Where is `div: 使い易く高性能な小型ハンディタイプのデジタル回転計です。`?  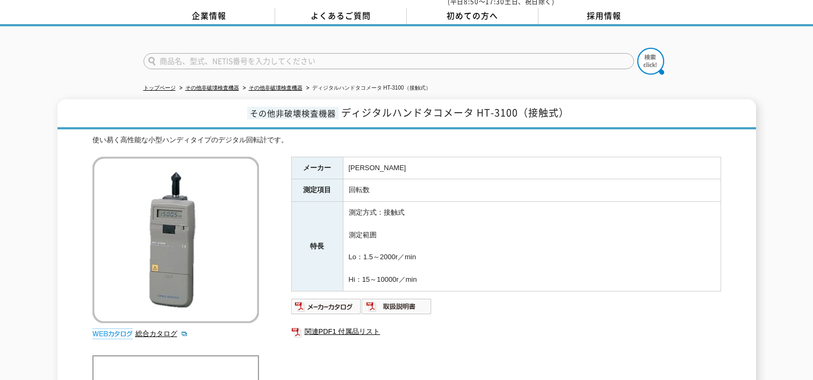 div: 使い易く高性能な小型ハンディタイプのデジタル回転計です。 is located at coordinates (407, 140).